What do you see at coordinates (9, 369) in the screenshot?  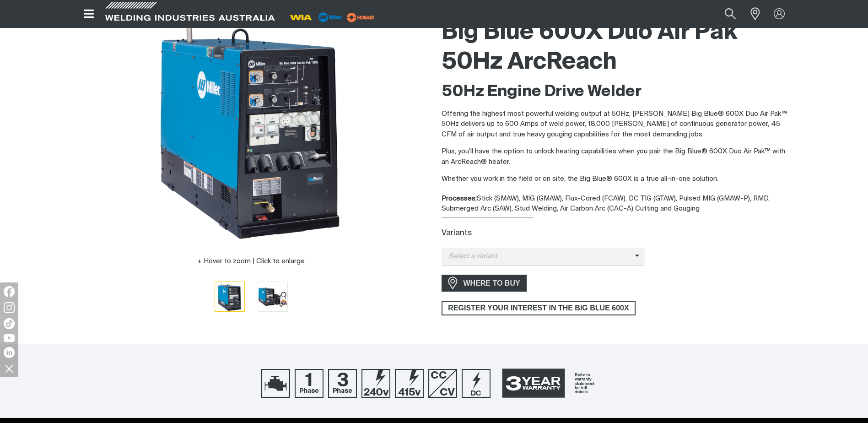 I see `img: hide socials` at bounding box center [9, 369].